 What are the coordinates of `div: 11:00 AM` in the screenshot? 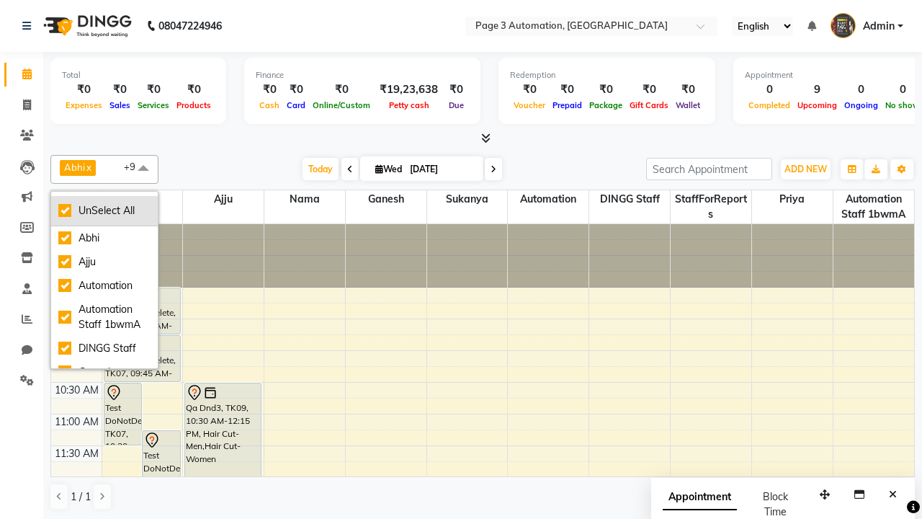 It's located at (76, 421).